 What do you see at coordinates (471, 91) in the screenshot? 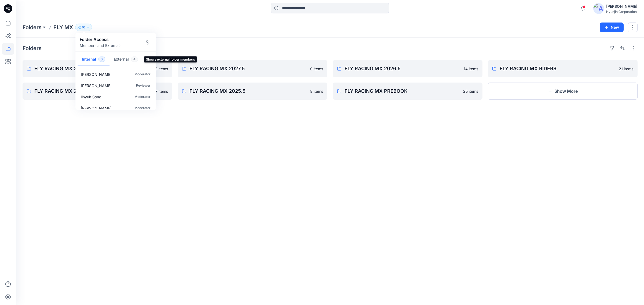
I see `p: 25 items` at bounding box center [471, 91].